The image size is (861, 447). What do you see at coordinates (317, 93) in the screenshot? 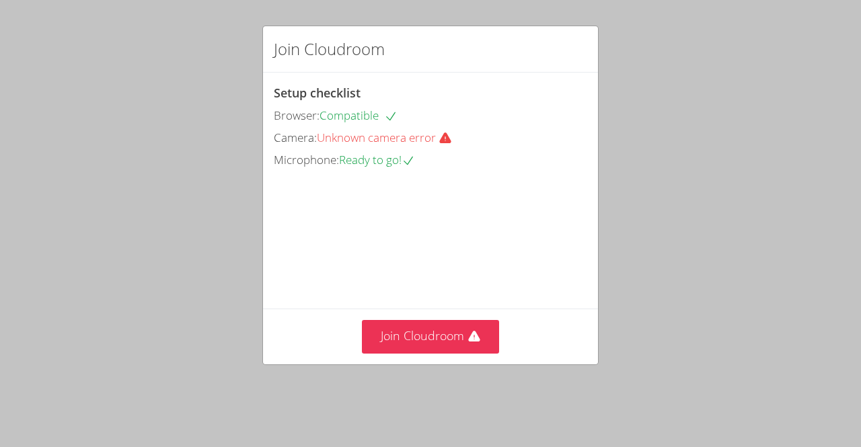
I see `span: Setup checklist` at bounding box center [317, 93].